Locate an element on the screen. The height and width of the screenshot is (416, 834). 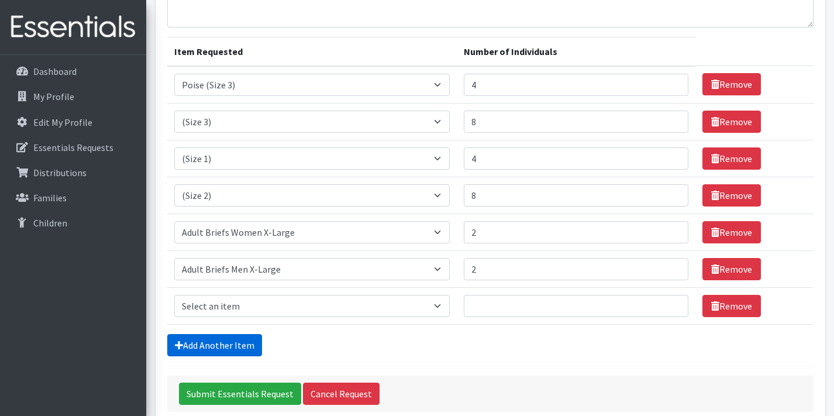
a: Families is located at coordinates (73, 198).